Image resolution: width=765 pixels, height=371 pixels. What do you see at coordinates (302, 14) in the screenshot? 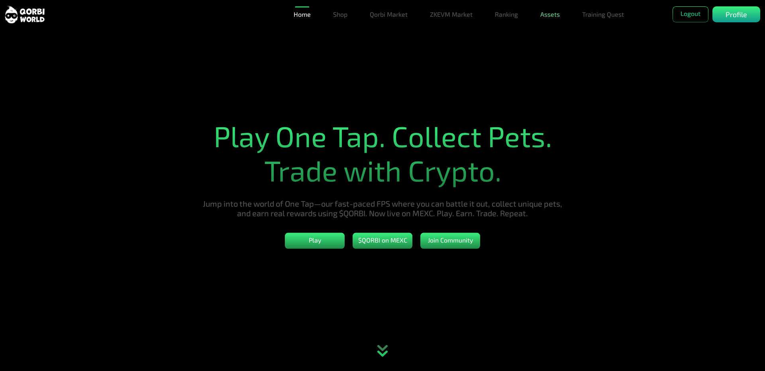
I see `a: Home` at bounding box center [302, 14].